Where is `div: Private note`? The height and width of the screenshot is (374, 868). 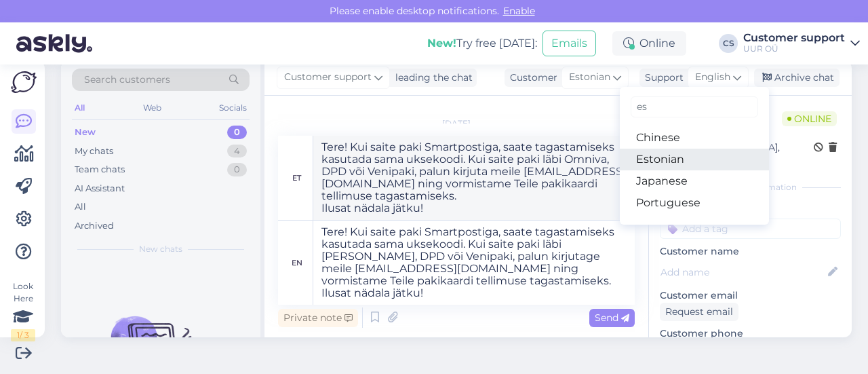 div: Private note is located at coordinates (318, 317).